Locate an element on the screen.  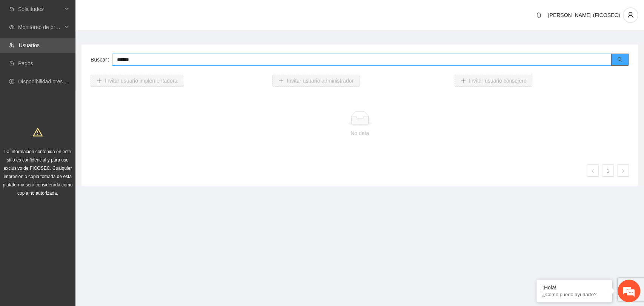
button: user is located at coordinates (631, 15).